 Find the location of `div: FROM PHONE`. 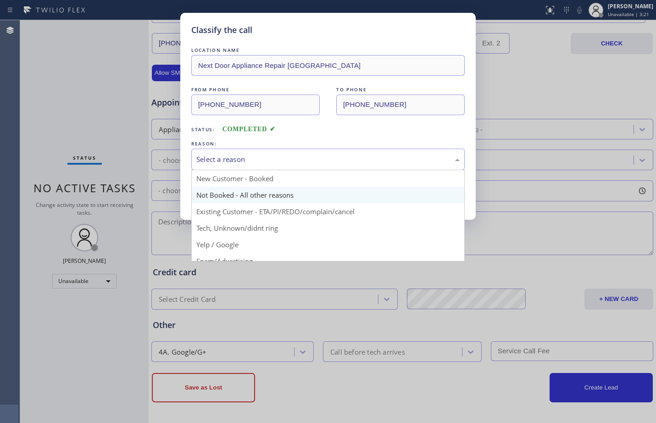

div: FROM PHONE is located at coordinates (256, 90).